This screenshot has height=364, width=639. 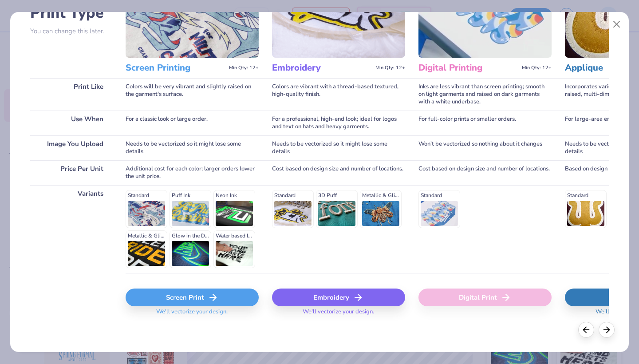 I want to click on div: Price Per Unit, so click(x=71, y=173).